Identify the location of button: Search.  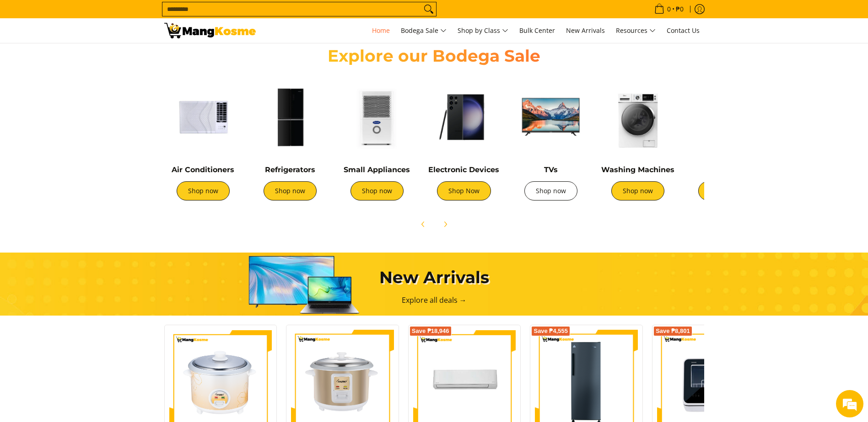
(428, 9).